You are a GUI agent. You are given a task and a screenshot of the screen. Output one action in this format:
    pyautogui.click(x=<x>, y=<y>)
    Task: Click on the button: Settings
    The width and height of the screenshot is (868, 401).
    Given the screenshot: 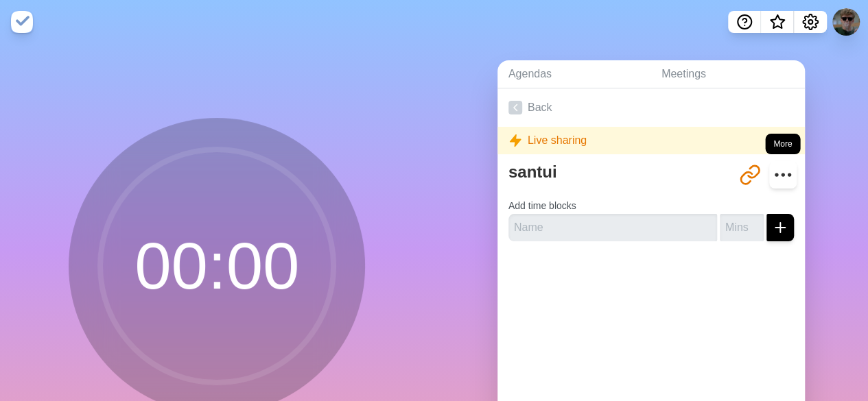 What is the action you would take?
    pyautogui.click(x=810, y=22)
    